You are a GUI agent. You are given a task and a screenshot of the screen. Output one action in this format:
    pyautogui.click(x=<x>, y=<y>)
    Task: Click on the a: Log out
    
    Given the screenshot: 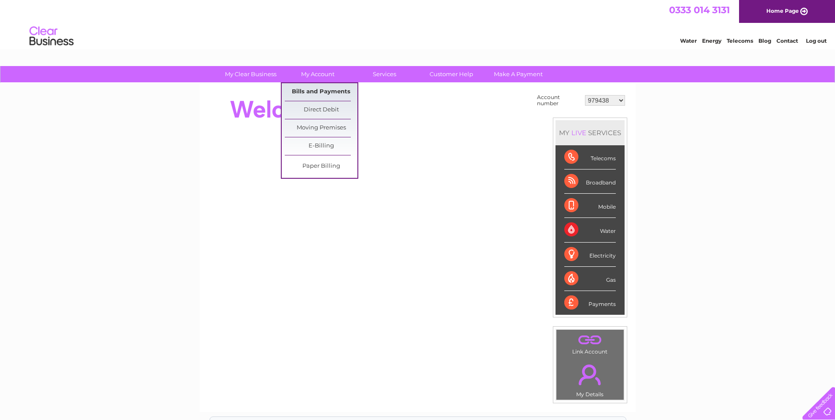 What is the action you would take?
    pyautogui.click(x=816, y=40)
    